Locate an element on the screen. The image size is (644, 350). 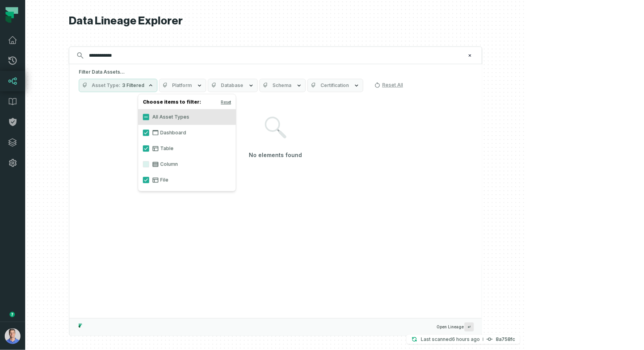
button: Reset All is located at coordinates (389, 85).